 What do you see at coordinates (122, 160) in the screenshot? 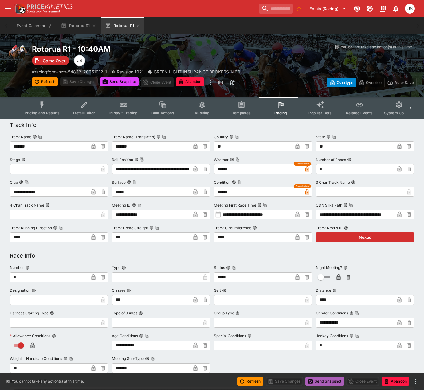
I see `p: Rail Position` at bounding box center [122, 160].